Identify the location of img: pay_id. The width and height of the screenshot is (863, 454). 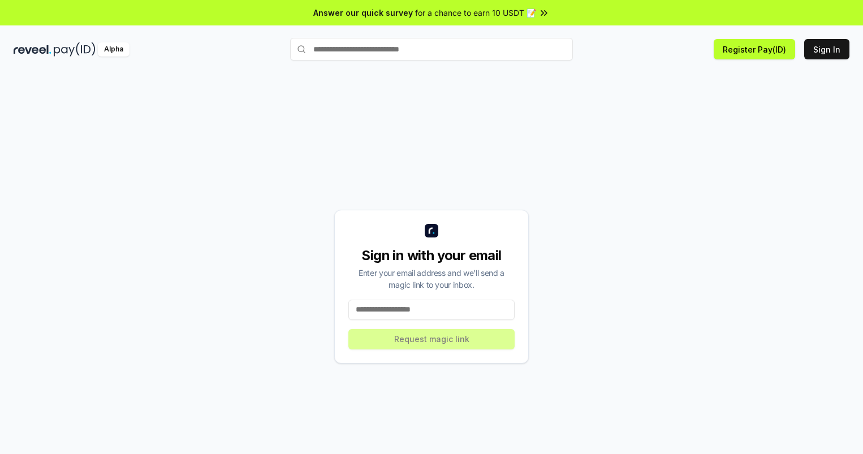
(75, 49).